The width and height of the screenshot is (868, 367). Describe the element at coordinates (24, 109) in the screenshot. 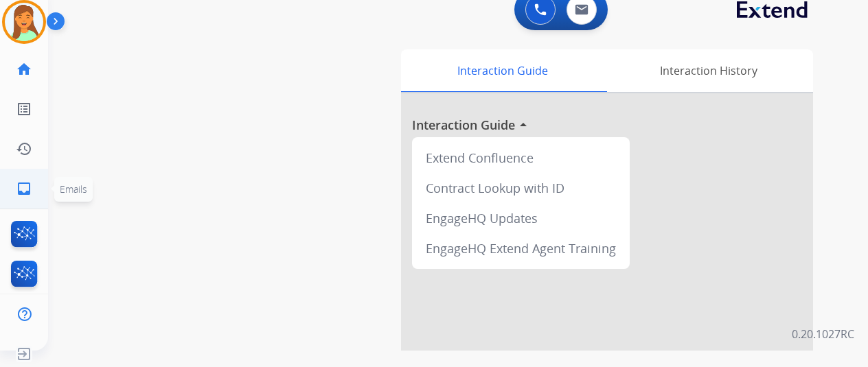

I see `mat-icon: list_alt` at that location.